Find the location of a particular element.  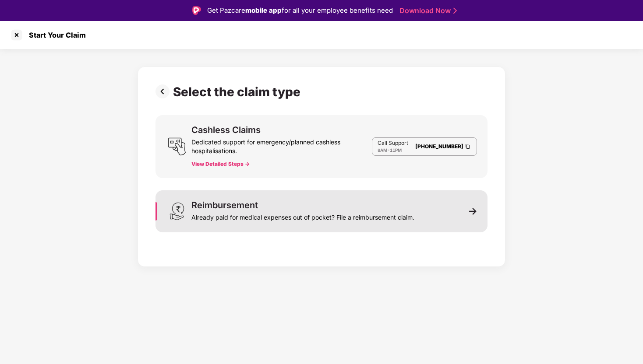

div: Get Pazcare for all your employee benefits need is located at coordinates (300, 11).